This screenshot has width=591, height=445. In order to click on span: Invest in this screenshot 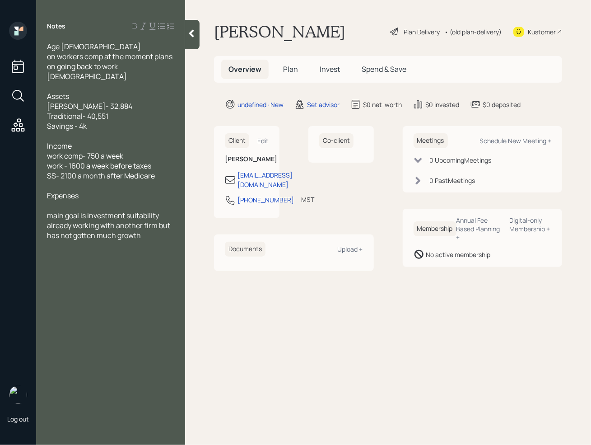, I will do `click(330, 69)`.